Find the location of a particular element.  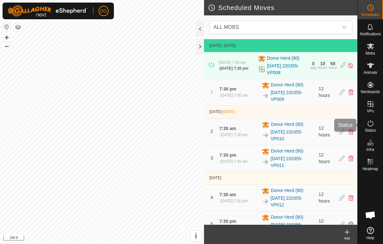

img: Turn off schedule move is located at coordinates (350, 65).